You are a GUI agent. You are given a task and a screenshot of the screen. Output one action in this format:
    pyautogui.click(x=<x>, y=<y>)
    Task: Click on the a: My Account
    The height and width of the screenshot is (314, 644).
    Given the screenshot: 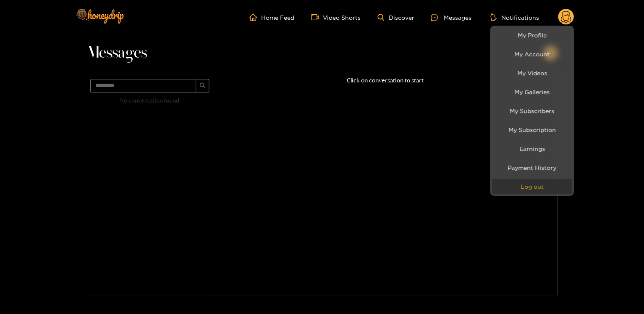 What is the action you would take?
    pyautogui.click(x=532, y=54)
    